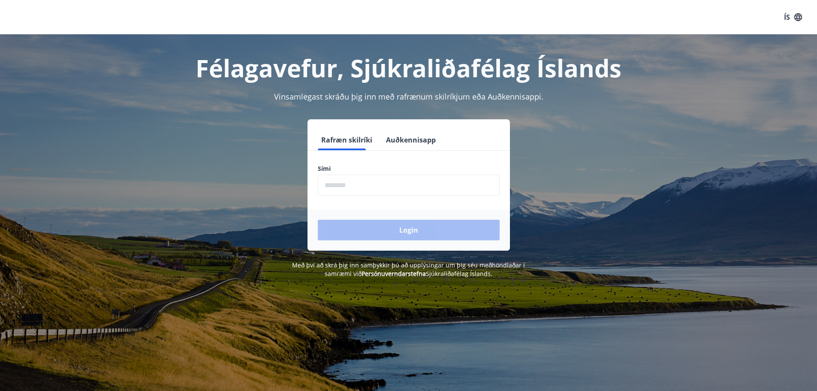 This screenshot has height=391, width=817. What do you see at coordinates (409, 97) in the screenshot?
I see `span: Vinsamlegast skráðu þig inn með rafrænum skilríkjum eða Auðkennisappi.` at bounding box center [409, 97].